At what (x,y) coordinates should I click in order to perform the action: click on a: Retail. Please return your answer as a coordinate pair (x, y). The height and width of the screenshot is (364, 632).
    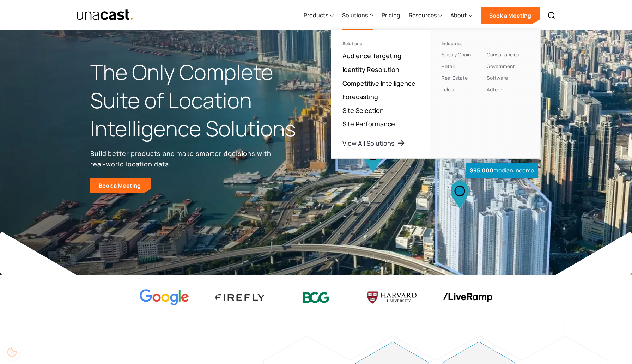
    Looking at the image, I should click on (448, 66).